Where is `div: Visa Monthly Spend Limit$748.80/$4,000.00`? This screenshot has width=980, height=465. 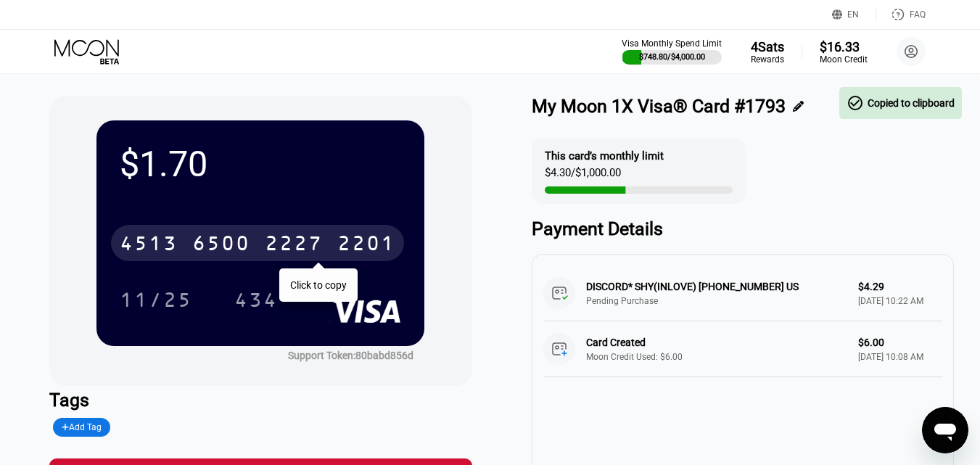
div: Visa Monthly Spend Limit$748.80/$4,000.00 is located at coordinates (671, 52).